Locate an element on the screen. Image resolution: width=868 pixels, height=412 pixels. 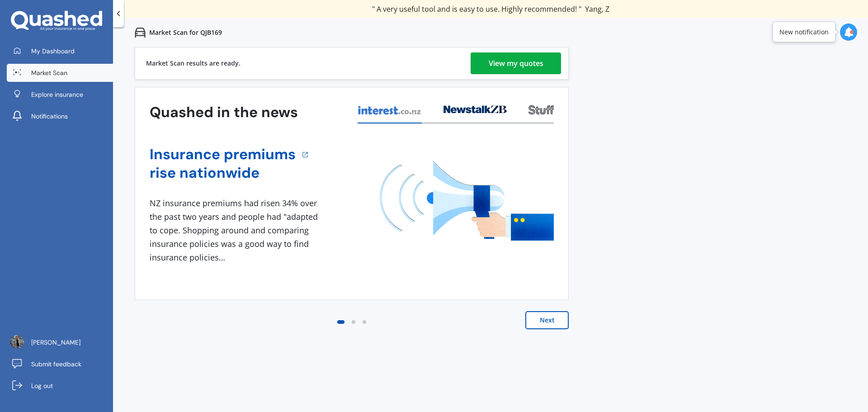
a: Market Scan is located at coordinates (60, 73).